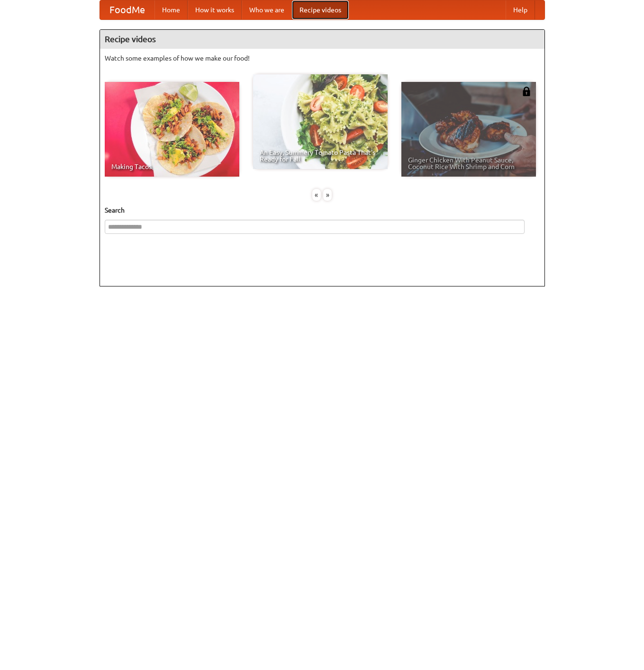 The image size is (644, 670). What do you see at coordinates (127, 10) in the screenshot?
I see `a: FoodMe` at bounding box center [127, 10].